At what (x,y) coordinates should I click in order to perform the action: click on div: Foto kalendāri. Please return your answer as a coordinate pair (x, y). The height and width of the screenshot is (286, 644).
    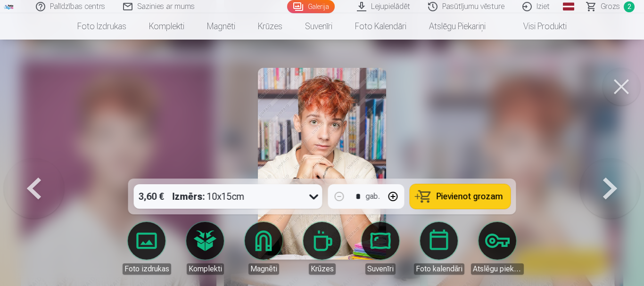
    Looking at the image, I should click on (439, 269).